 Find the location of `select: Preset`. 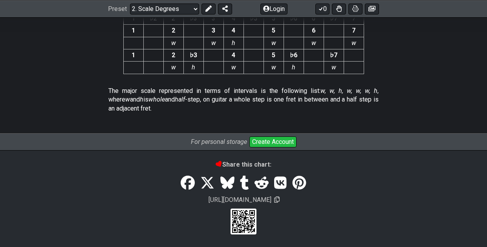

select: Preset is located at coordinates (165, 9).